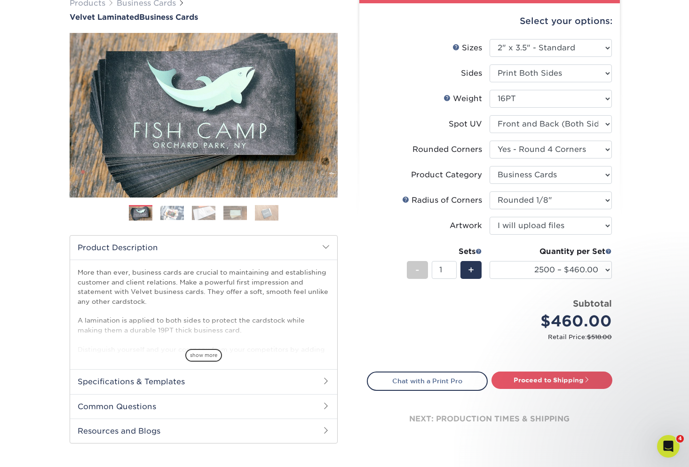 The image size is (689, 467). Describe the element at coordinates (552, 380) in the screenshot. I see `a: Proceed to Shipping` at that location.